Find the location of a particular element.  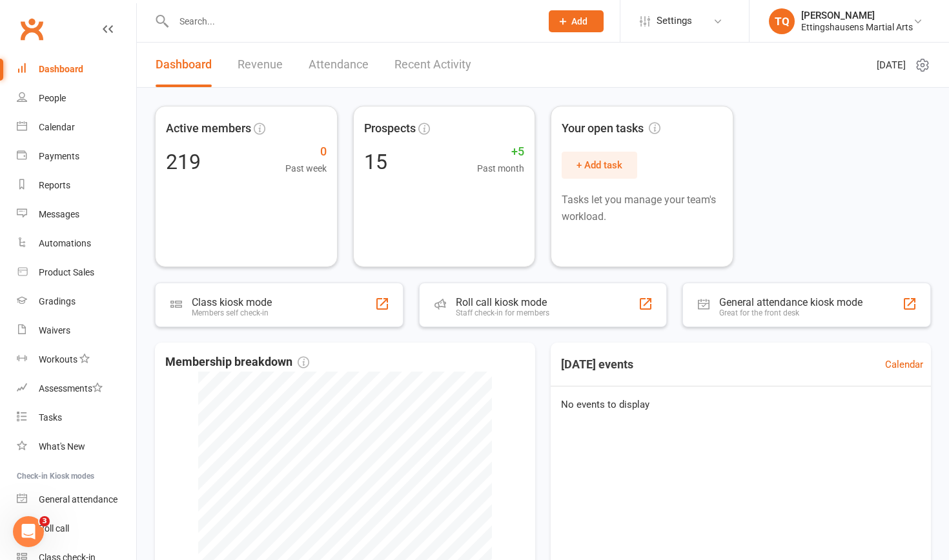

div: Tasks is located at coordinates (50, 418).